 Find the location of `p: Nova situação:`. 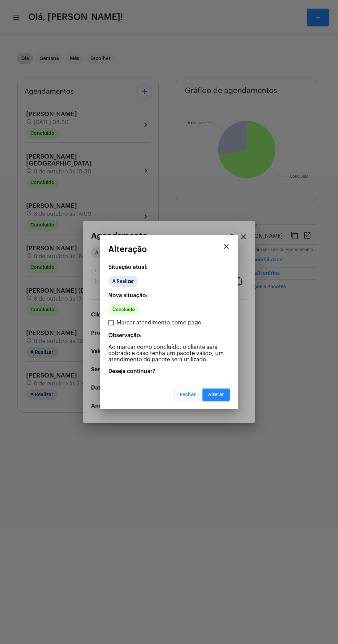

p: Nova situação: is located at coordinates (169, 295).